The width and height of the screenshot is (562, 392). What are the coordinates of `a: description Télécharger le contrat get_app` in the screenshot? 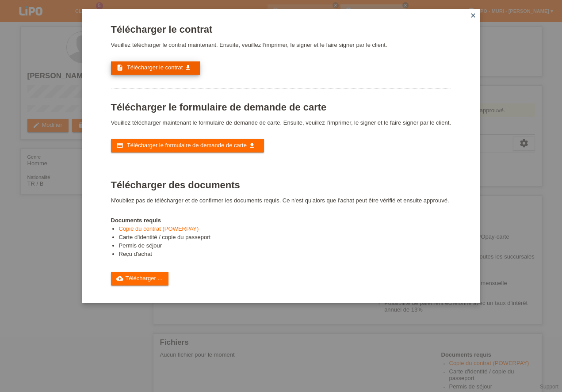 It's located at (155, 68).